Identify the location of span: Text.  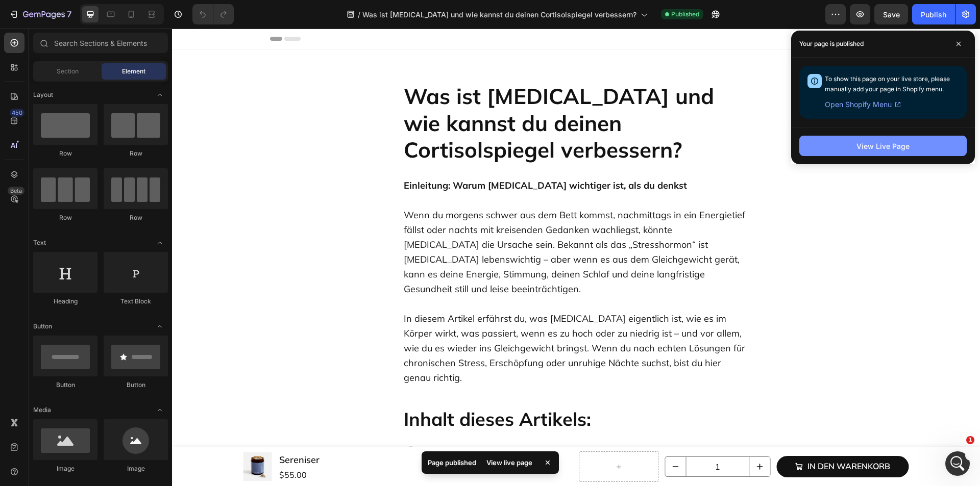
(39, 243).